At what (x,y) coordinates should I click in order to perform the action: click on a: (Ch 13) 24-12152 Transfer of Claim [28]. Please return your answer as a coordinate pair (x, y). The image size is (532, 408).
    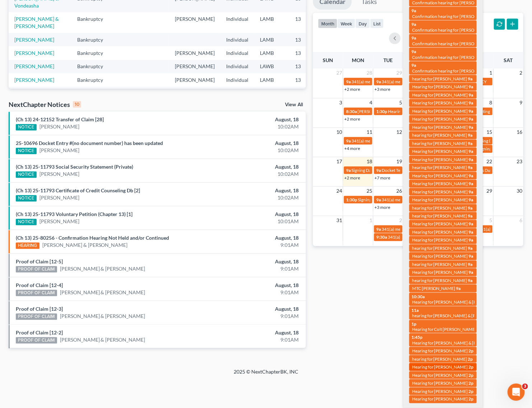
    Looking at the image, I should click on (60, 119).